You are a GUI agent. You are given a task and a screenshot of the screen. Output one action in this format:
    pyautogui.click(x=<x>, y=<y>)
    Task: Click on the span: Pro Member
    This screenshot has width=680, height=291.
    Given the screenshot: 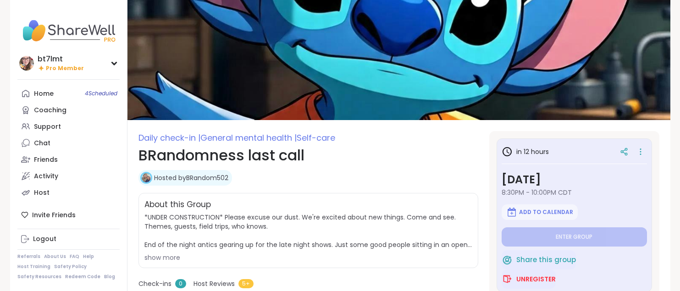 What is the action you would take?
    pyautogui.click(x=65, y=68)
    